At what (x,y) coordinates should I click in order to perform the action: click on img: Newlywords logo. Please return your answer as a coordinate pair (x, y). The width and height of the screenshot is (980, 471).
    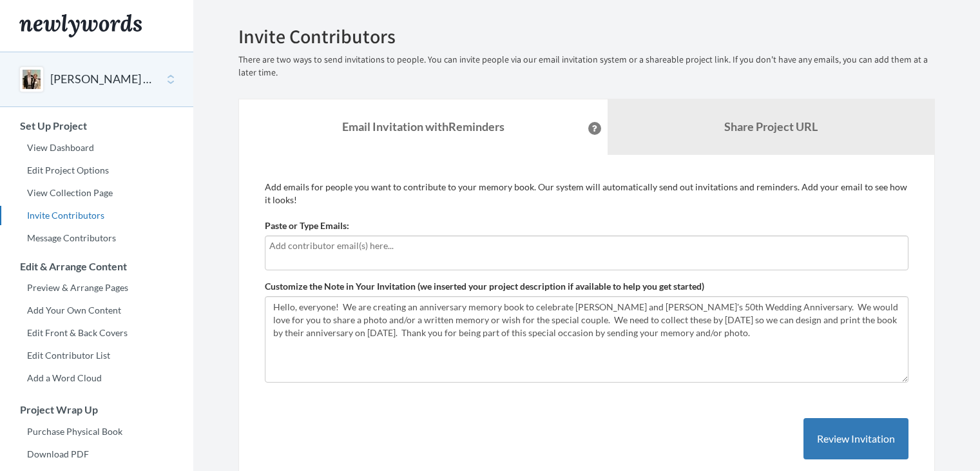
    Looking at the image, I should click on (81, 26).